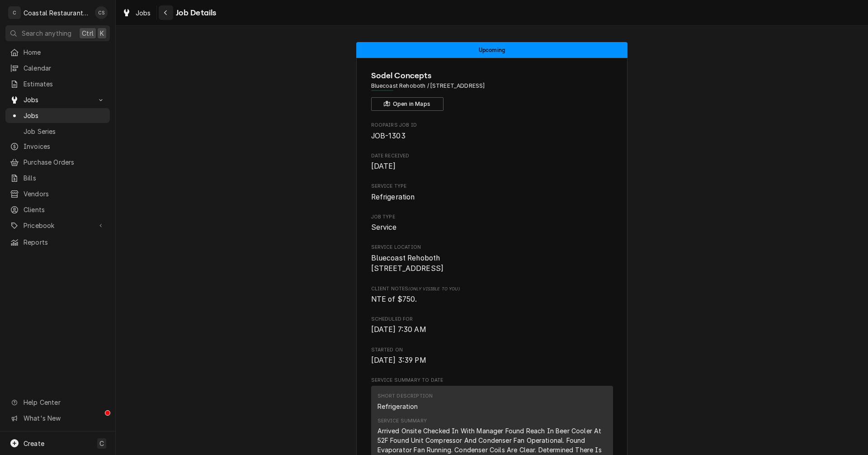 The image size is (868, 455). Describe the element at coordinates (492, 49) in the screenshot. I see `span: Upcoming` at that location.